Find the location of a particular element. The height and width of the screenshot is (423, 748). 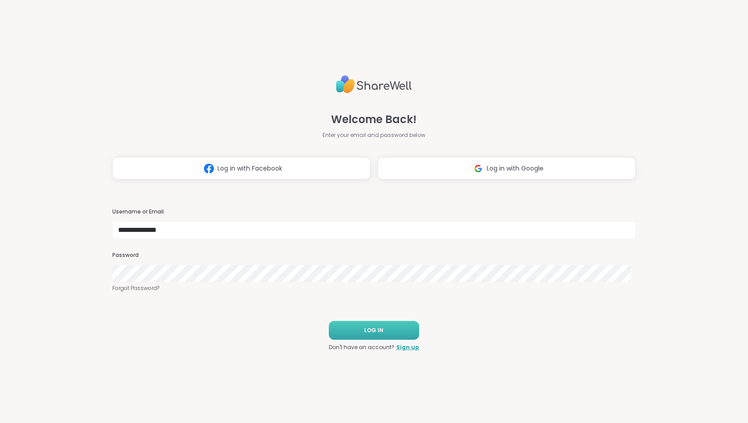

span: Welcome Back! is located at coordinates (374, 119).